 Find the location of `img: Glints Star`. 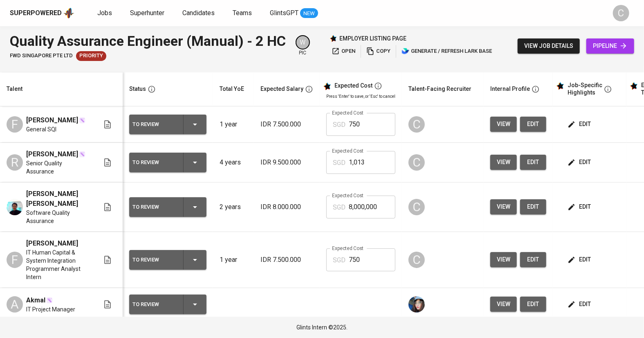

img: Glints Star is located at coordinates (333, 39).